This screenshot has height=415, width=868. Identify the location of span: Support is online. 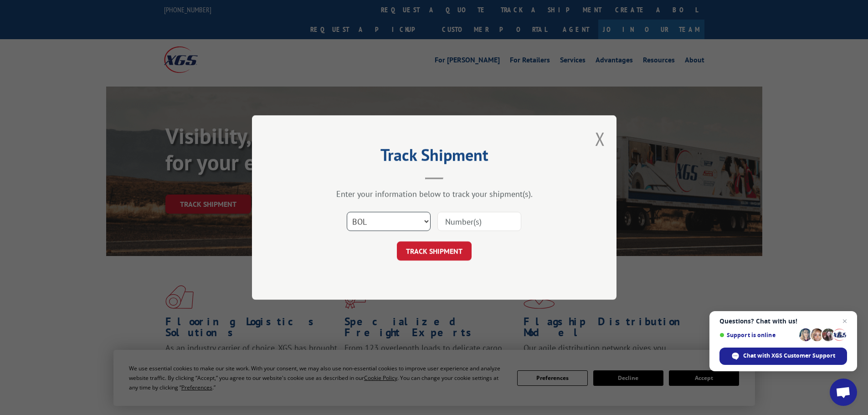
(758, 334).